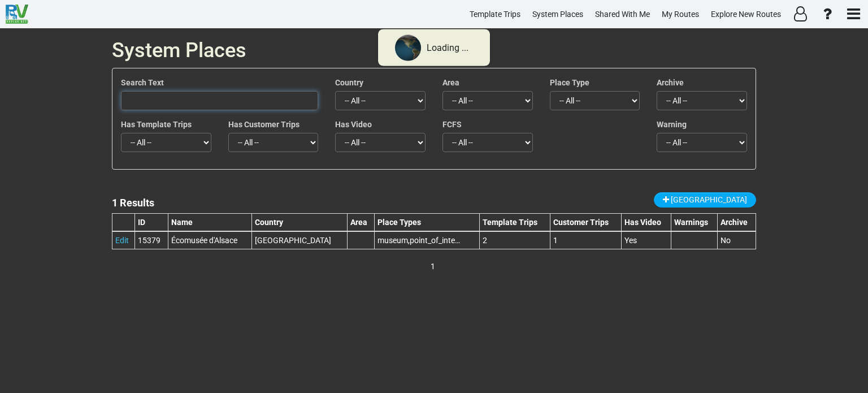 The image size is (868, 393). Describe the element at coordinates (143, 83) in the screenshot. I see `label: Search Text` at that location.